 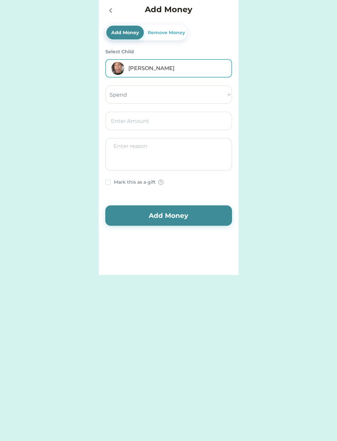 What do you see at coordinates (118, 68) in the screenshot?
I see `img: https%3A%2F%2F1dfc823d71cc564f25c7cc035732a2d8.cdn.bubble.io%2Ff1671301433409x216252344623863550%...` at bounding box center [118, 68].